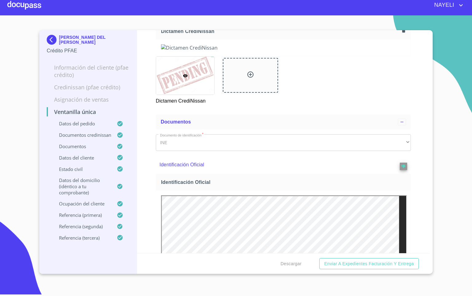  I want to click on p: Datos del cliente, so click(82, 157).